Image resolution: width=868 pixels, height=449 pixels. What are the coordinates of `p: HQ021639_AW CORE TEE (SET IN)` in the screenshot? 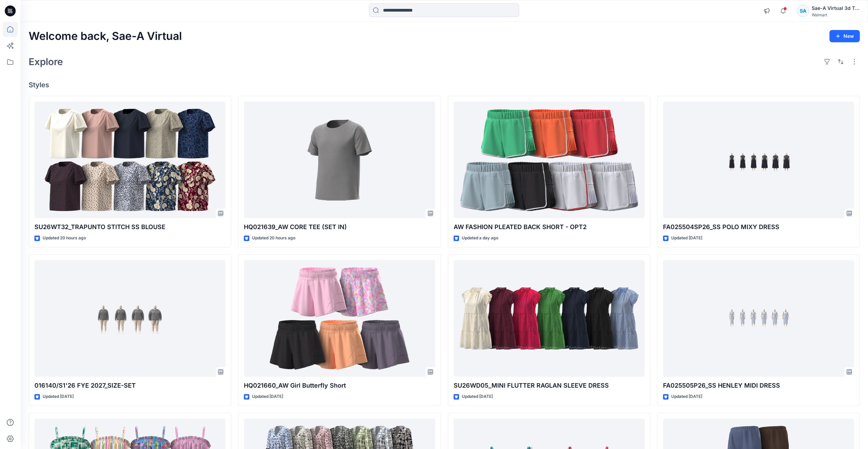 It's located at (339, 227).